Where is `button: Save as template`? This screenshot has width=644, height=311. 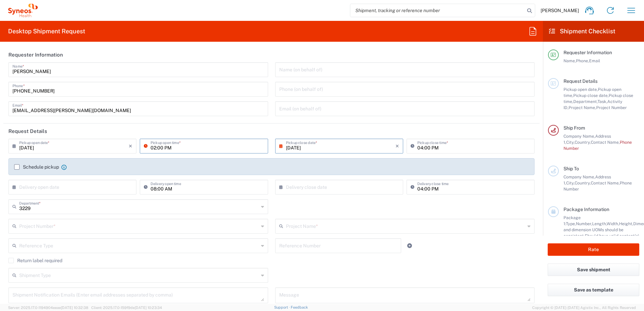
button: Save as template is located at coordinates (594, 290).